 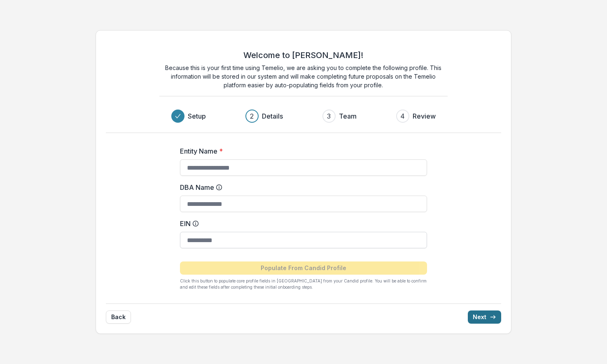 I want to click on button: Next, so click(x=484, y=317).